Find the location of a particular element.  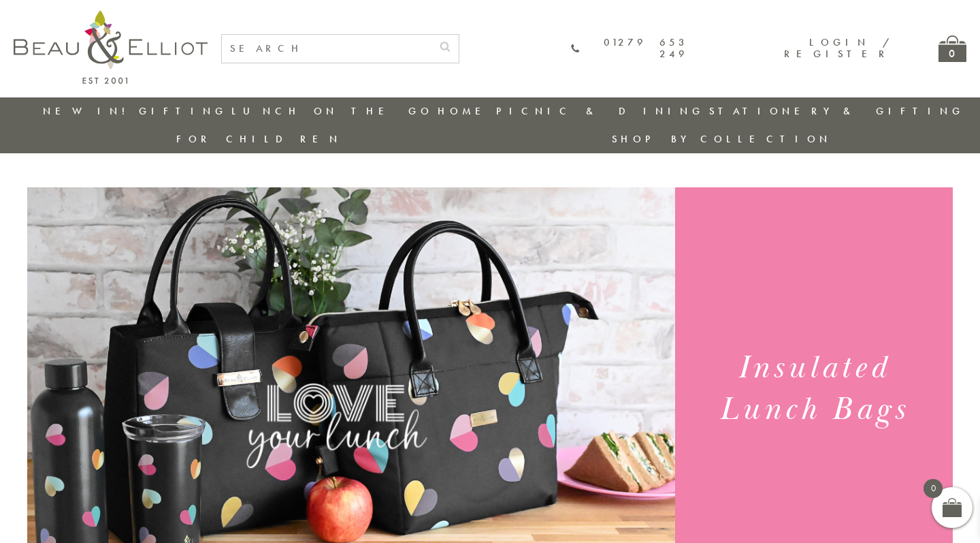

a: 01279 653 249 is located at coordinates (629, 49).